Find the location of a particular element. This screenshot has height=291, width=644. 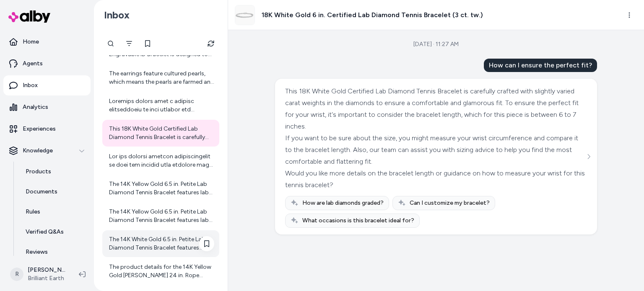

p: Home is located at coordinates (30, 42).